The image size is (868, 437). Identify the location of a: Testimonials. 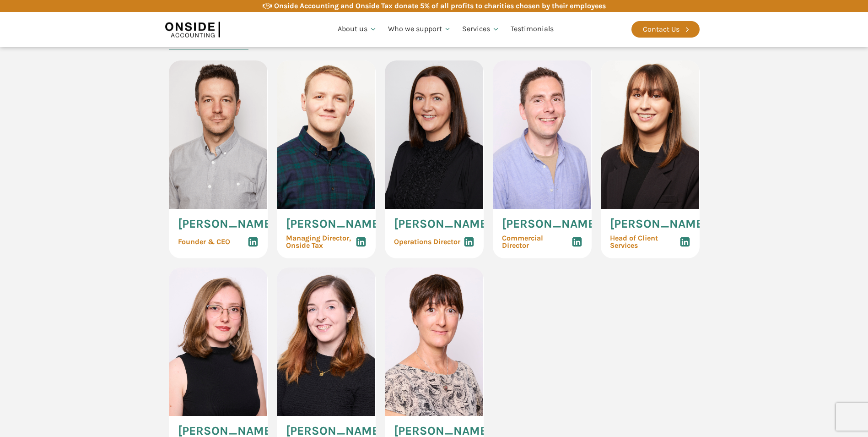
(532, 29).